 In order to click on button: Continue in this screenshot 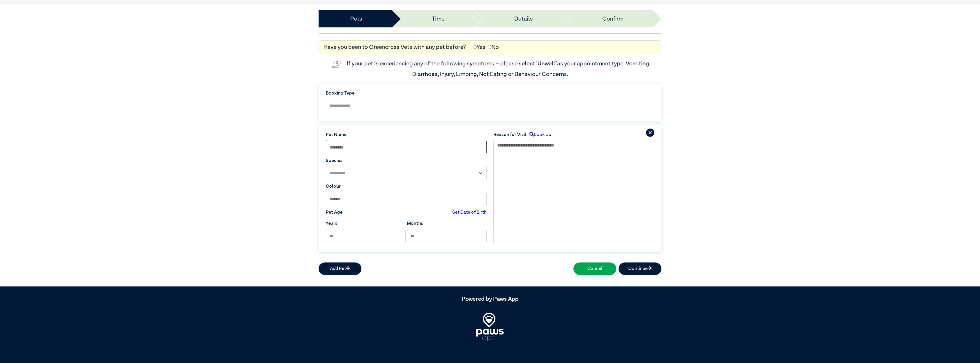, I will do `click(640, 269)`.